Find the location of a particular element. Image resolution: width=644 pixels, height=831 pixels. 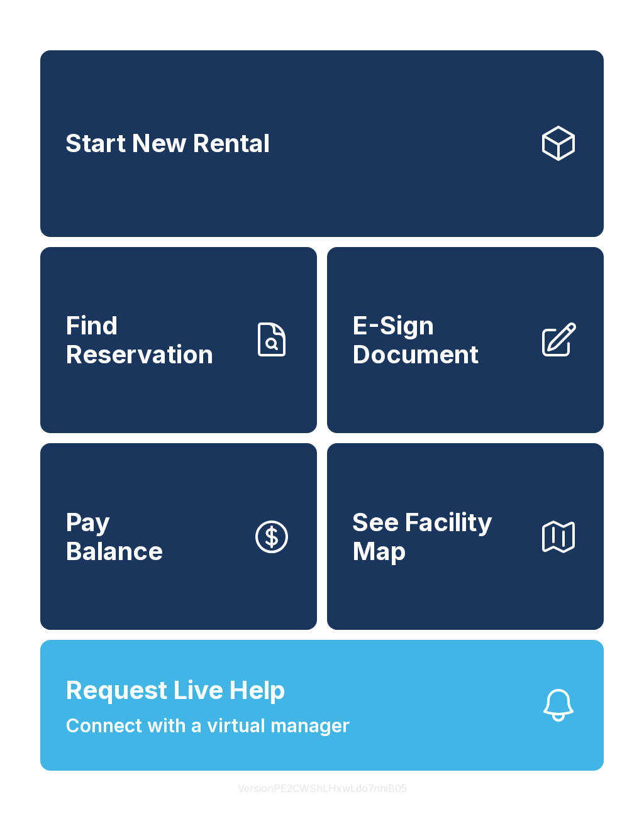

button: Request Live HelpConnect with a virtual manager is located at coordinates (322, 705).